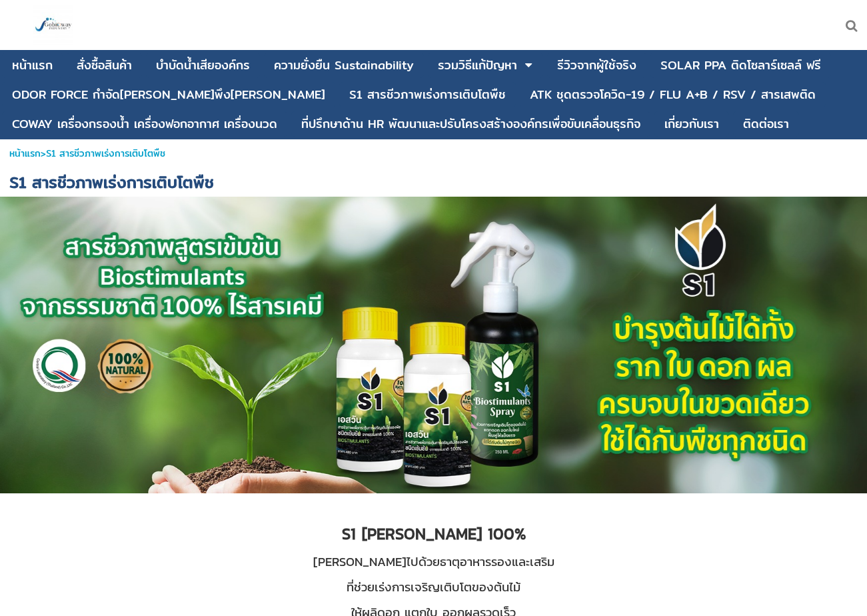  I want to click on div: หน้าแรก, so click(32, 65).